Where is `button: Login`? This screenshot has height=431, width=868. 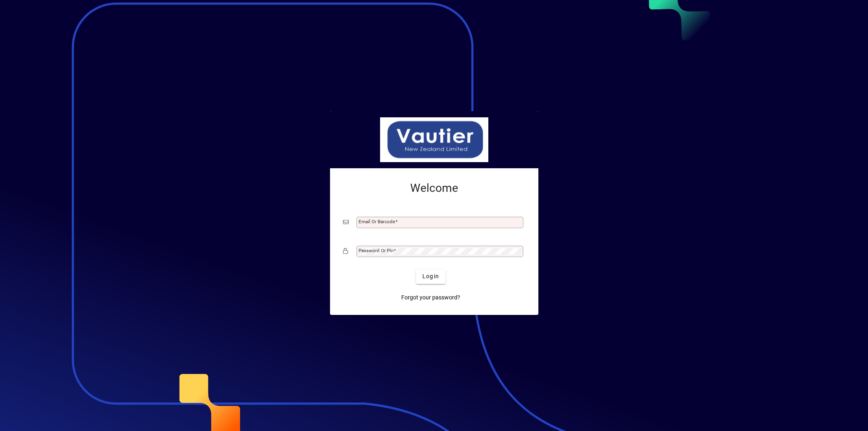
button: Login is located at coordinates (431, 276).